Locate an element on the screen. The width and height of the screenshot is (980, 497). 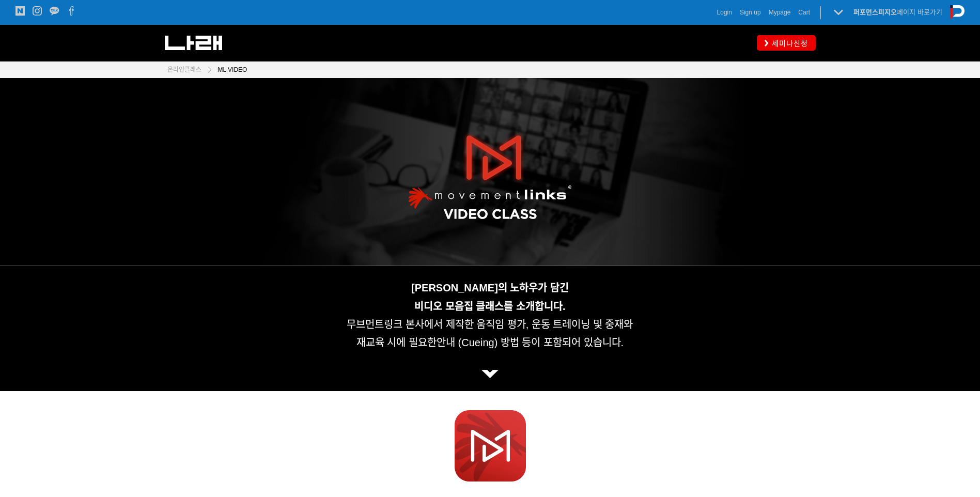
span: 안내 (Cueing) 방법 등이 포함되어 있습니다. is located at coordinates (531, 343).